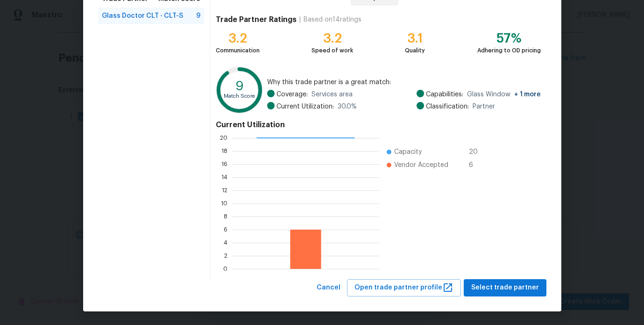  I want to click on span: Why this trade partner is a great match:, so click(404, 82).